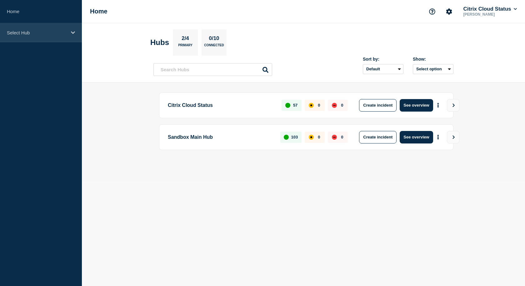 The width and height of the screenshot is (525, 286). I want to click on h2: Hubs, so click(160, 43).